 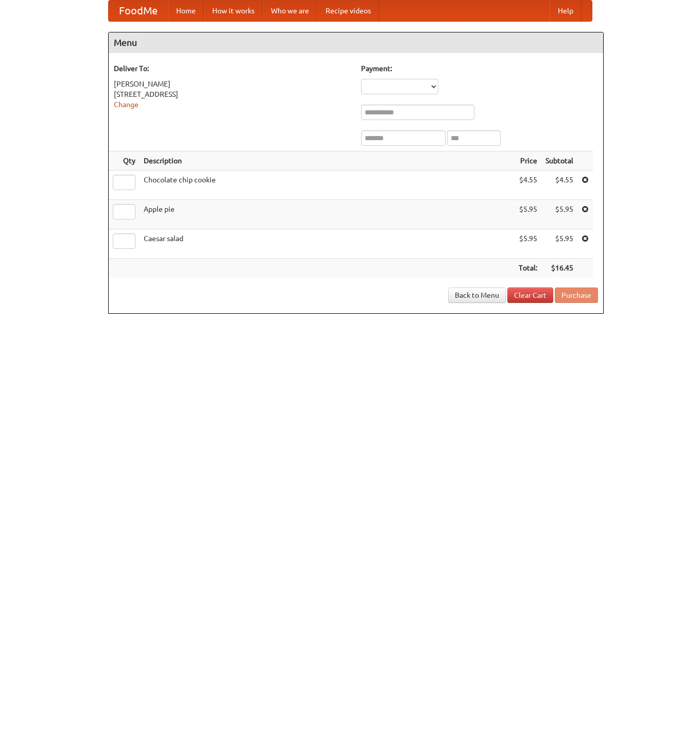 I want to click on th: $16.45, so click(x=559, y=268).